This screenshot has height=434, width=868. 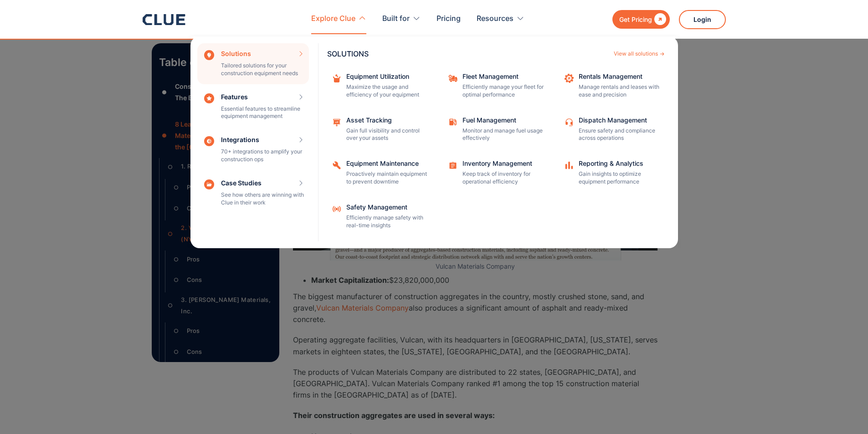 I want to click on img: Customer support icon, so click(x=569, y=122).